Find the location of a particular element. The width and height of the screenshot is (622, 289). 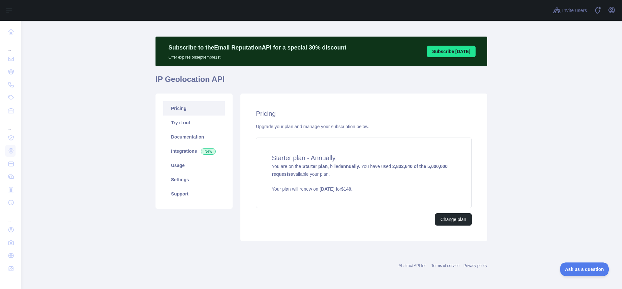

a: Privacy policy is located at coordinates (475, 266).